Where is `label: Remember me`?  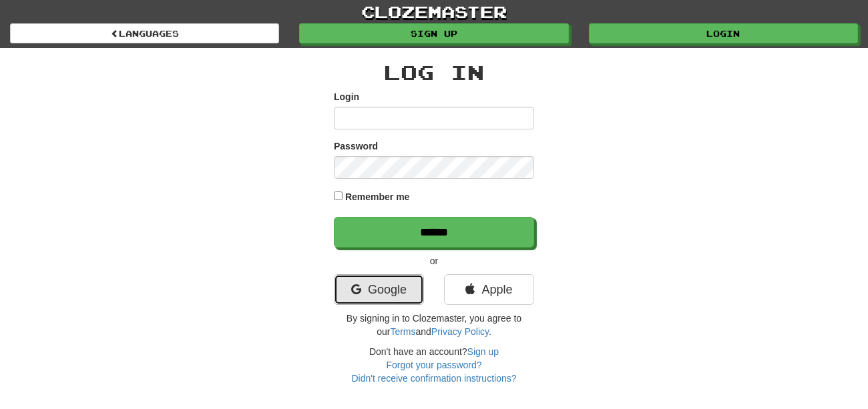
label: Remember me is located at coordinates (377, 197).